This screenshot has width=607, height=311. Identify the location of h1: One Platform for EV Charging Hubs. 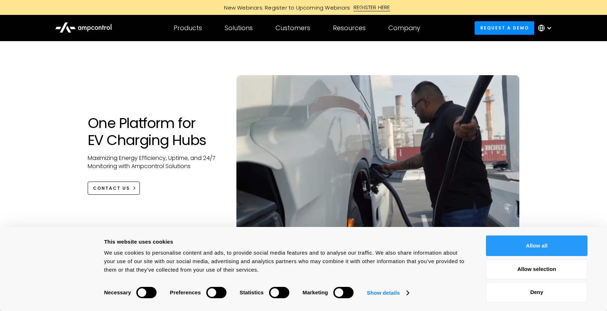
(155, 132).